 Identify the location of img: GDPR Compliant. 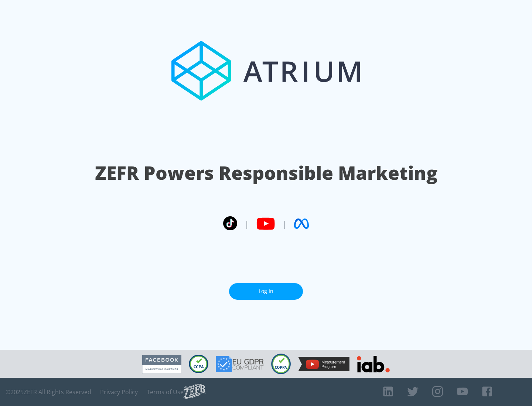
(240, 364).